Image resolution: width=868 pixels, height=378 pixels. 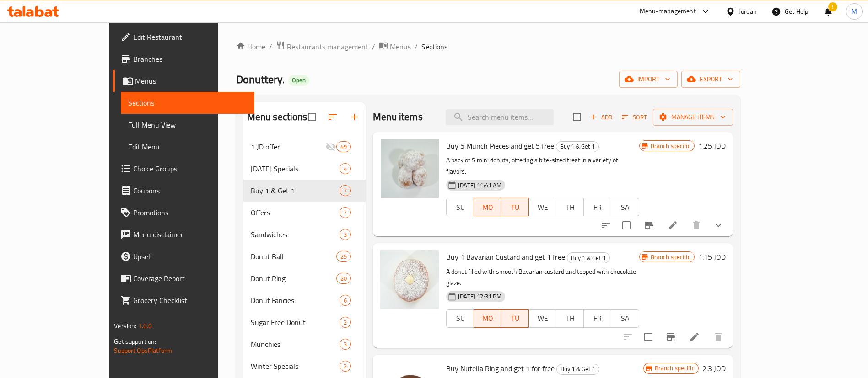 What do you see at coordinates (295, 366) in the screenshot?
I see `span: Winter Specials` at bounding box center [295, 366].